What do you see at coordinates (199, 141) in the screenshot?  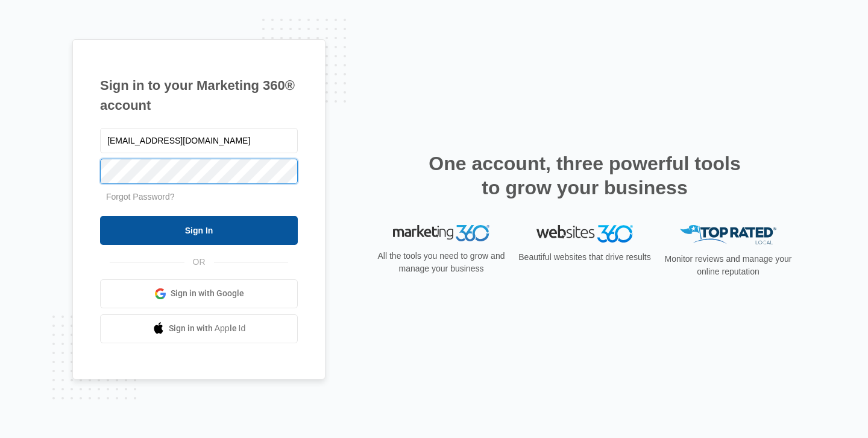 I see `input: Email` at bounding box center [199, 141].